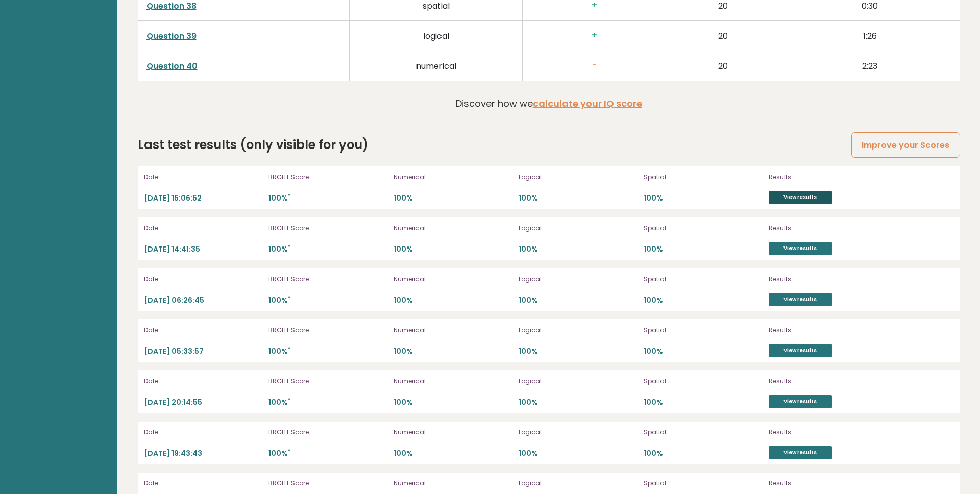  I want to click on td: logical, so click(436, 35).